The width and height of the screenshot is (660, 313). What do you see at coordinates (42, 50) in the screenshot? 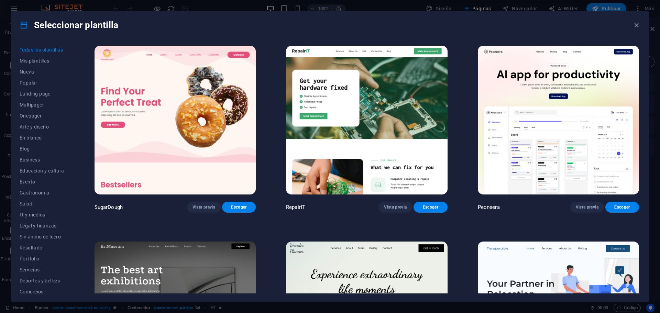
I see `span: Todas las plantillas` at bounding box center [42, 50].